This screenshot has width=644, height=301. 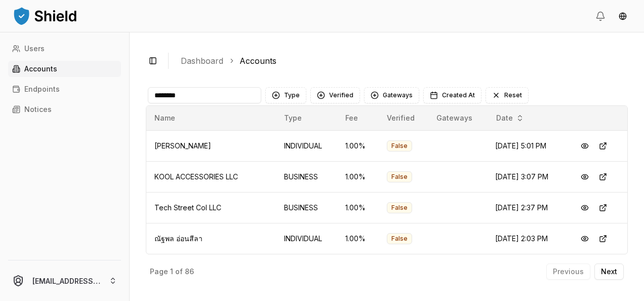 I want to click on p: Accounts, so click(x=40, y=69).